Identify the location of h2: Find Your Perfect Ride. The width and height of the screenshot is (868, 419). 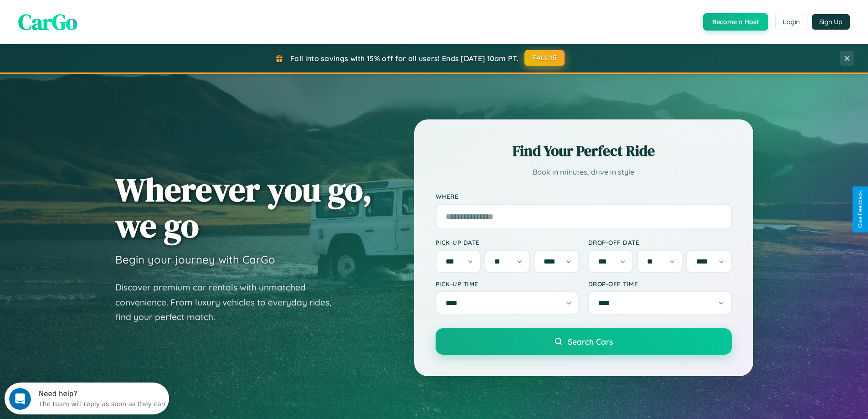
(584, 151).